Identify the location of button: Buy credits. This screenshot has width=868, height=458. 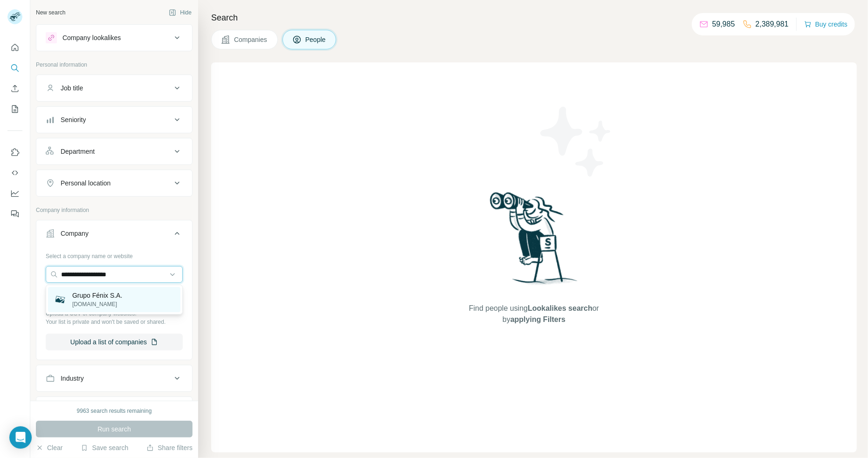
(826, 24).